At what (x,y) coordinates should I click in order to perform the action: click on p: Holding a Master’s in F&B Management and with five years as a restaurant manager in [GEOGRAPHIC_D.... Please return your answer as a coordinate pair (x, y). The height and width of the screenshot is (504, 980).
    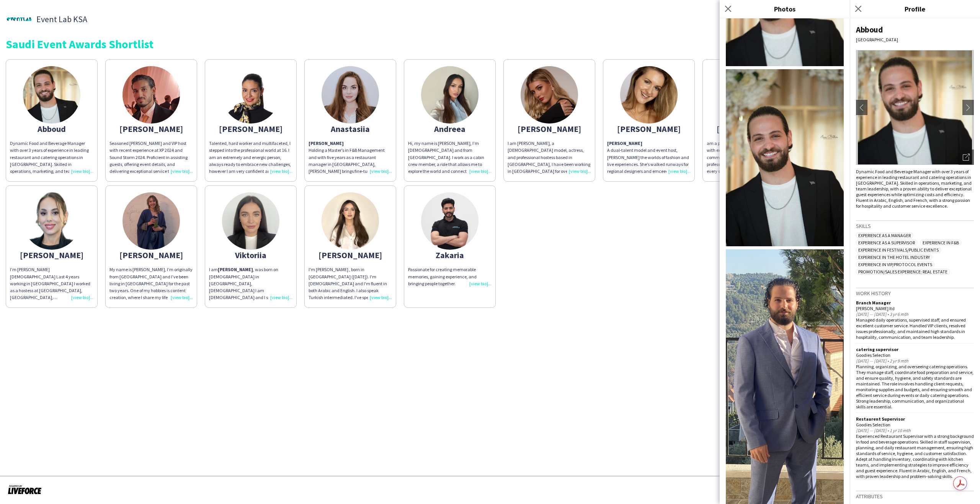
    Looking at the image, I should click on (350, 158).